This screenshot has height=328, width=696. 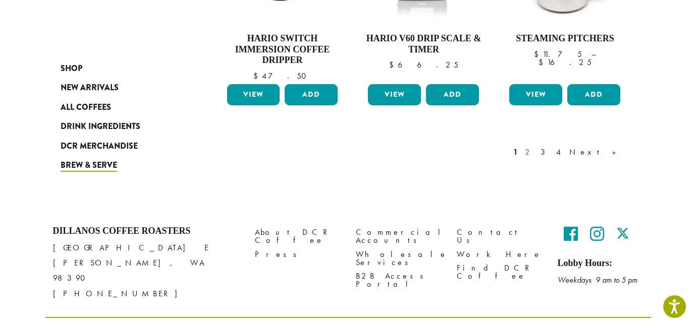 What do you see at coordinates (423, 65) in the screenshot?
I see `bdi: 66.25` at bounding box center [423, 65].